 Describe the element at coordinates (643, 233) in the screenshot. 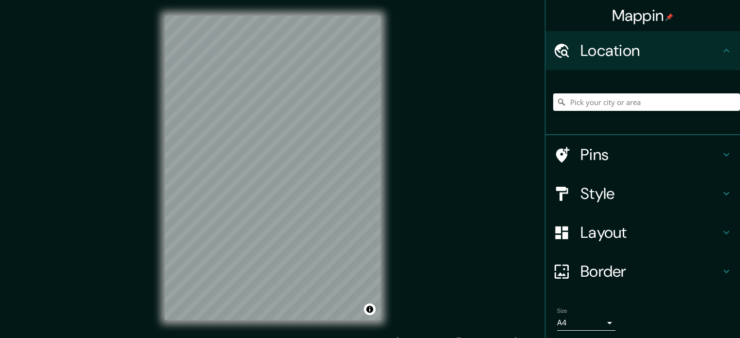

I see `div: Layout` at that location.